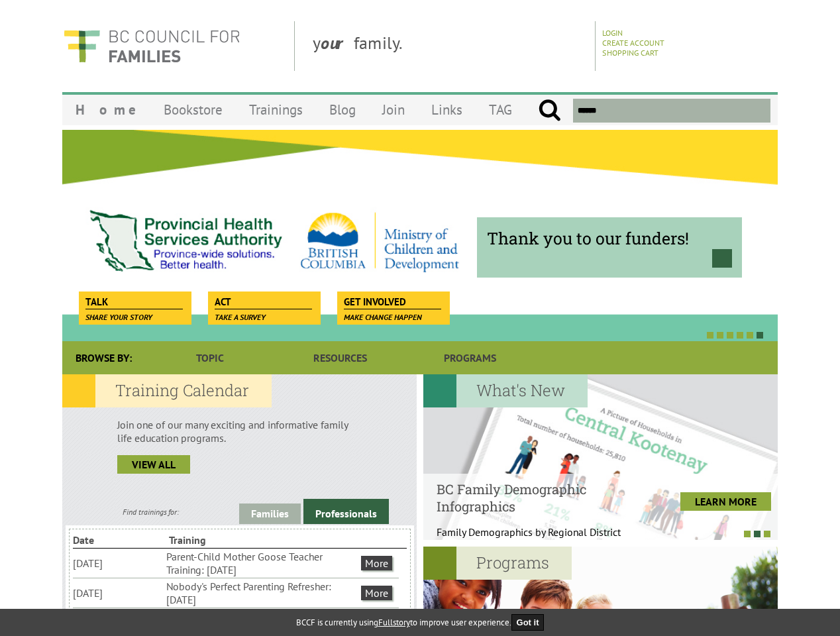 This screenshot has height=636, width=840. I want to click on a: Links, so click(447, 110).